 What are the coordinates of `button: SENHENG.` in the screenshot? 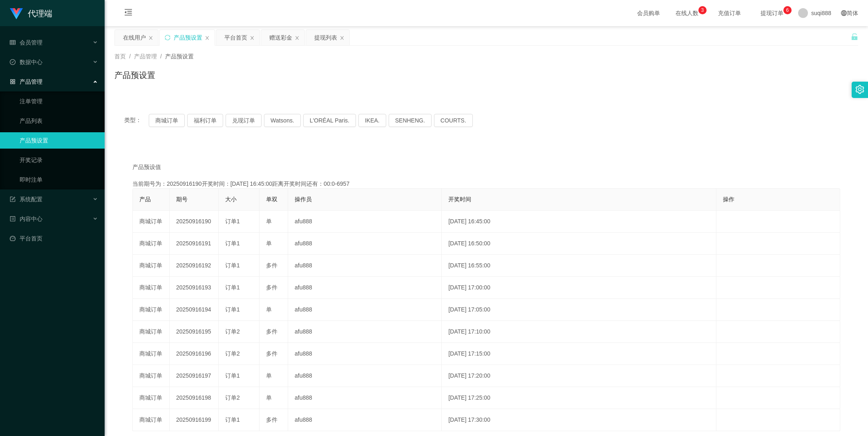 It's located at (410, 120).